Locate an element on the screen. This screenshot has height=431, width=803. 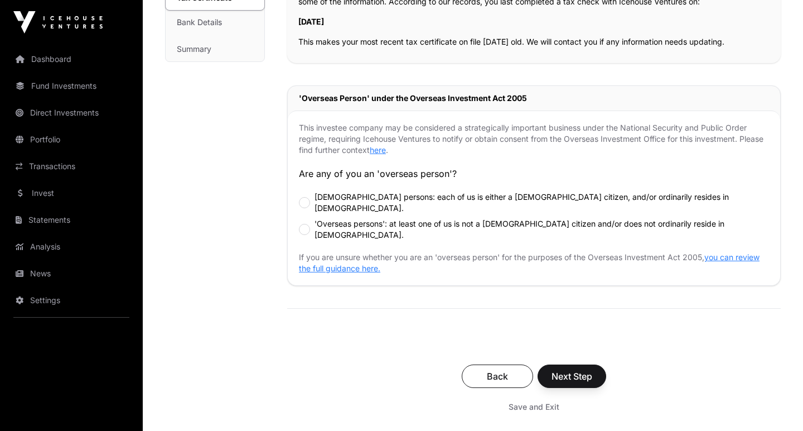
a: Transactions is located at coordinates (71, 166).